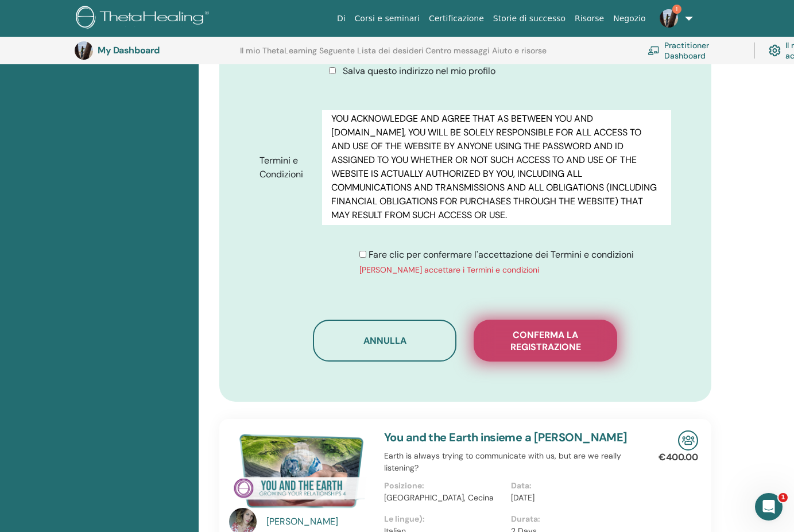 This screenshot has width=794, height=532. I want to click on button: Conferma la registrazione, so click(546, 340).